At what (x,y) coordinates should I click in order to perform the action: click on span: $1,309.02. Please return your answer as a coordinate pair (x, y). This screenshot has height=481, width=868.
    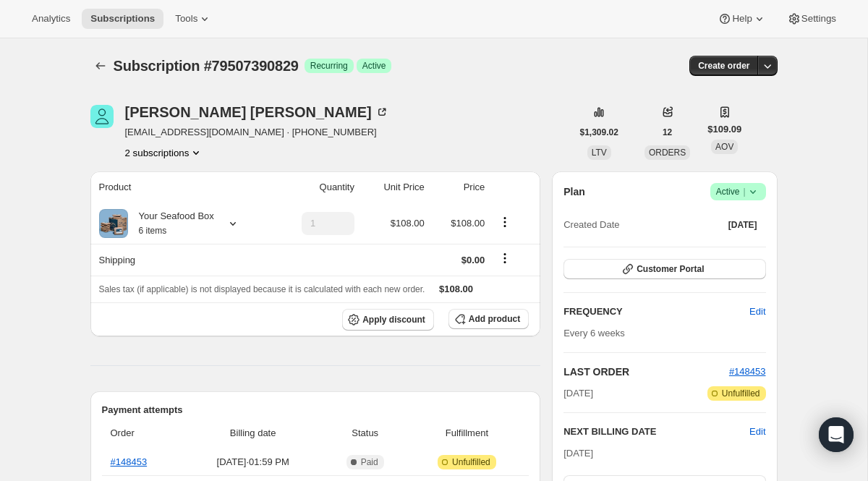
    Looking at the image, I should click on (599, 132).